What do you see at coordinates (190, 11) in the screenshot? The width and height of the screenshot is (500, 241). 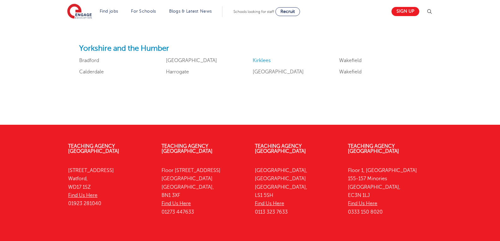 I see `a: Blogs & Latest News` at bounding box center [190, 11].